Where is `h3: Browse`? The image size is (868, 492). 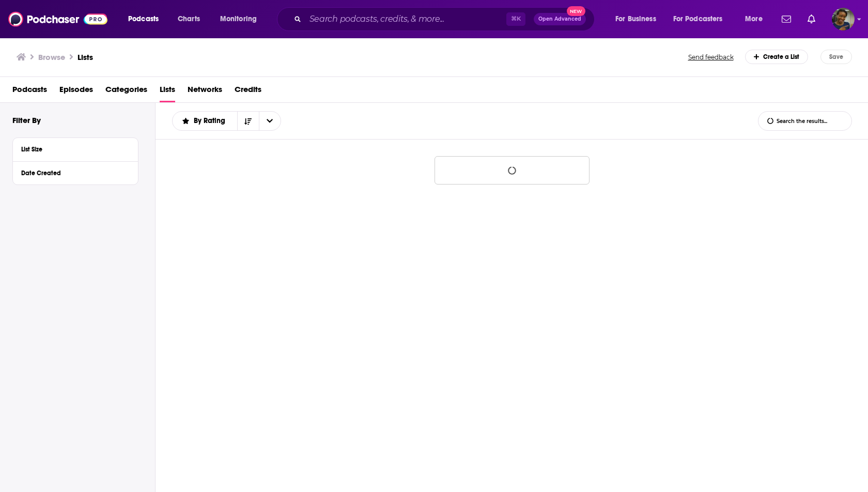 h3: Browse is located at coordinates (51, 57).